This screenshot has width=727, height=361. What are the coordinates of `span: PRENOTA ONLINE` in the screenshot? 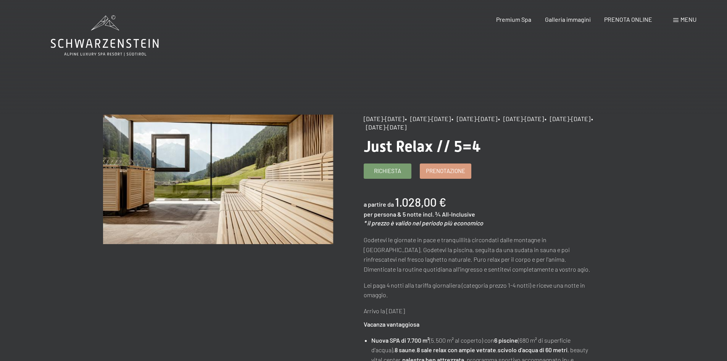 It's located at (628, 19).